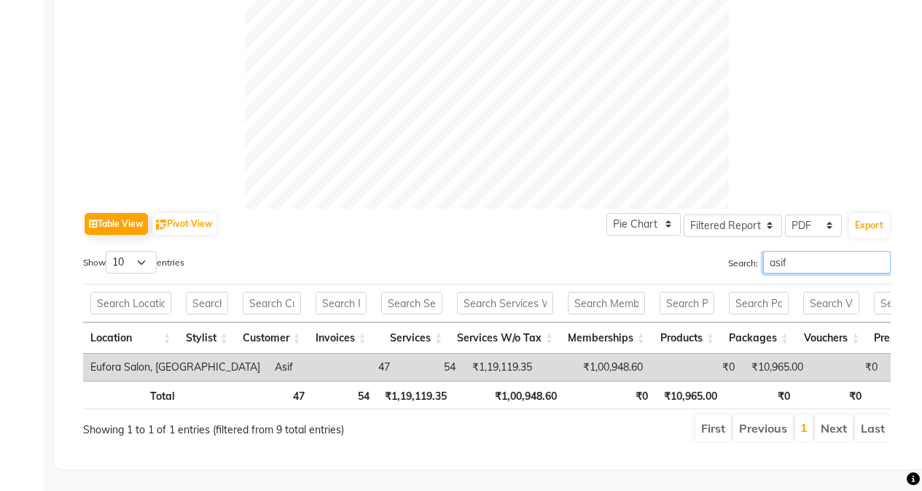  I want to click on th: Memberships: activate to sort column ascending, so click(607, 338).